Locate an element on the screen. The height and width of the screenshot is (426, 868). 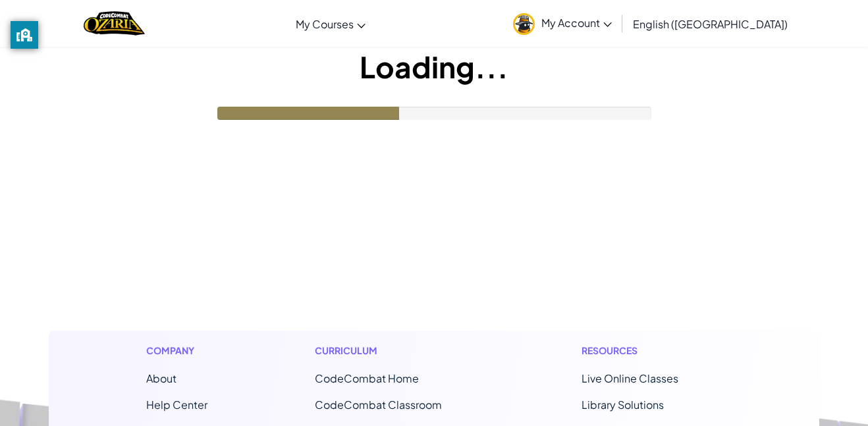
img: avatar is located at coordinates (524, 24).